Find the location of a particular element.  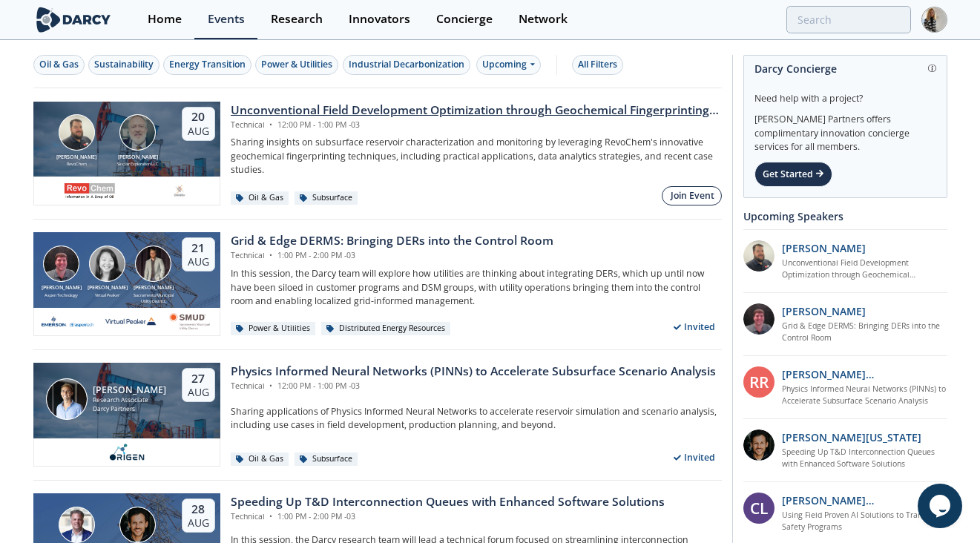

img: virtual-peaker.com.png is located at coordinates (131, 322).